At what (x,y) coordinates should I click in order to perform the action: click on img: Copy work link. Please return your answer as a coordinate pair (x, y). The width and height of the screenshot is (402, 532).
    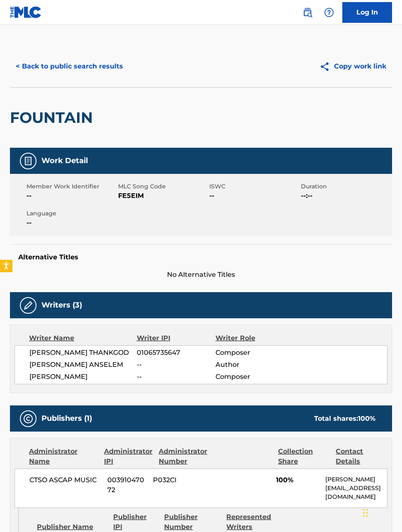
    Looking at the image, I should click on (326, 66).